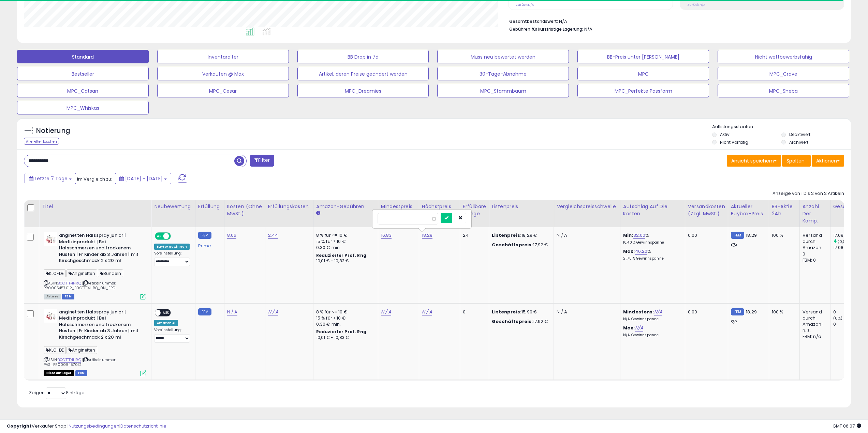 This screenshot has width=868, height=433. Describe the element at coordinates (53, 130) in the screenshot. I see `font: Notierung` at that location.